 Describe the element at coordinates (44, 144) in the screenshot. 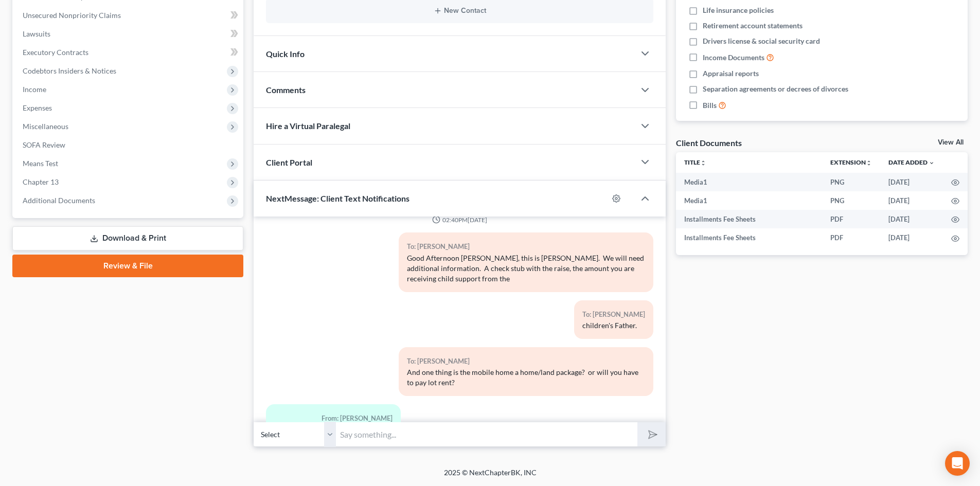

I see `span: SOFA Review` at that location.